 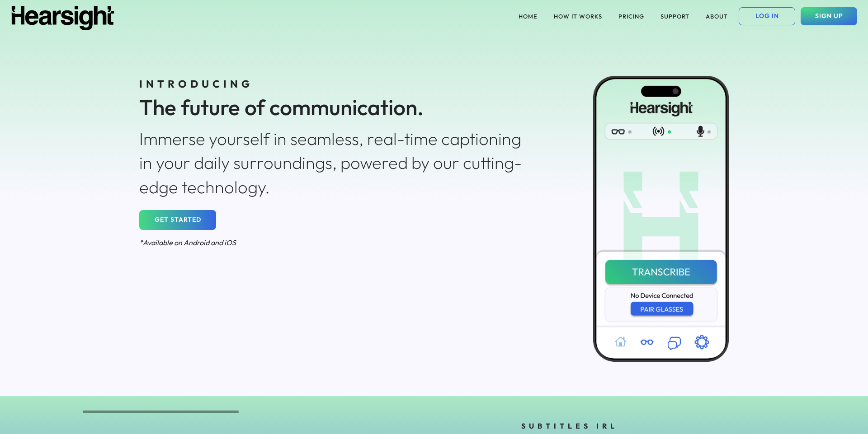 I want to click on div: The future of communication., so click(x=335, y=107).